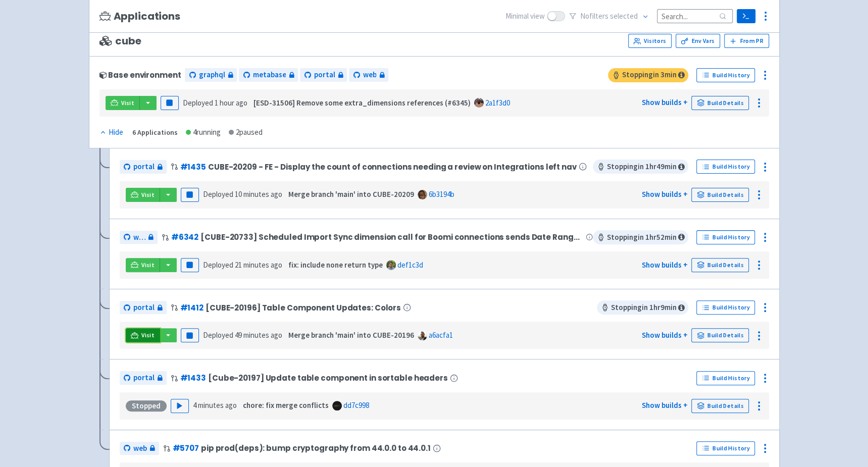  What do you see at coordinates (648, 75) in the screenshot?
I see `span: Stopping in 3 min` at bounding box center [648, 75].